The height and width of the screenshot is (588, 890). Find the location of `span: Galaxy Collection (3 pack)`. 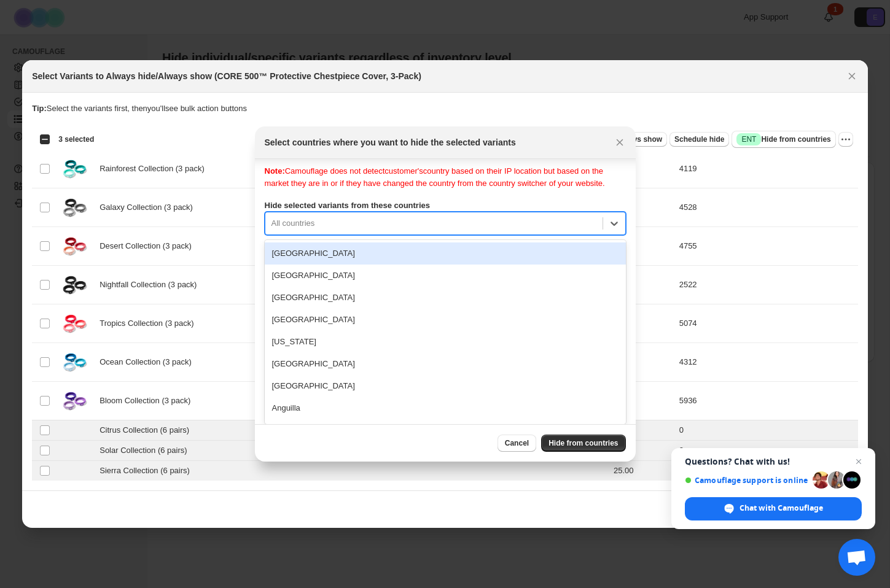

span: Galaxy Collection (3 pack) is located at coordinates (149, 208).